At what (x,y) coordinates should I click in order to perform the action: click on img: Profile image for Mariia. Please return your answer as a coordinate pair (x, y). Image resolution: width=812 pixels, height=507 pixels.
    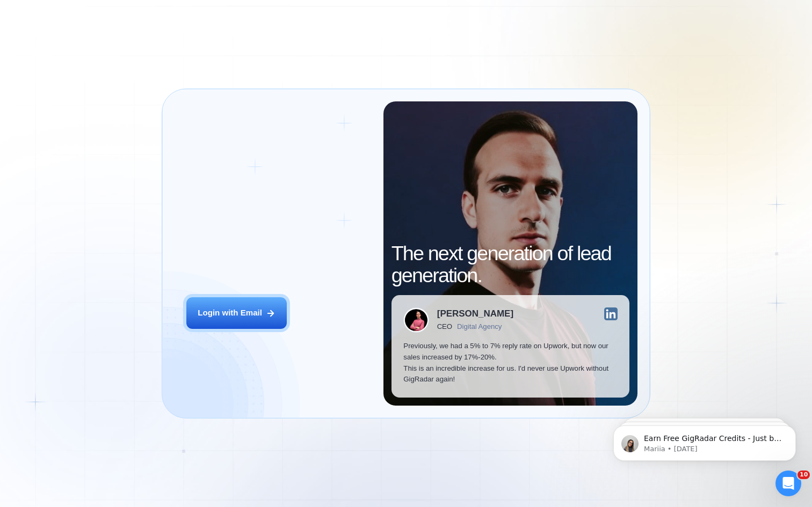
    Looking at the image, I should click on (33, 41).